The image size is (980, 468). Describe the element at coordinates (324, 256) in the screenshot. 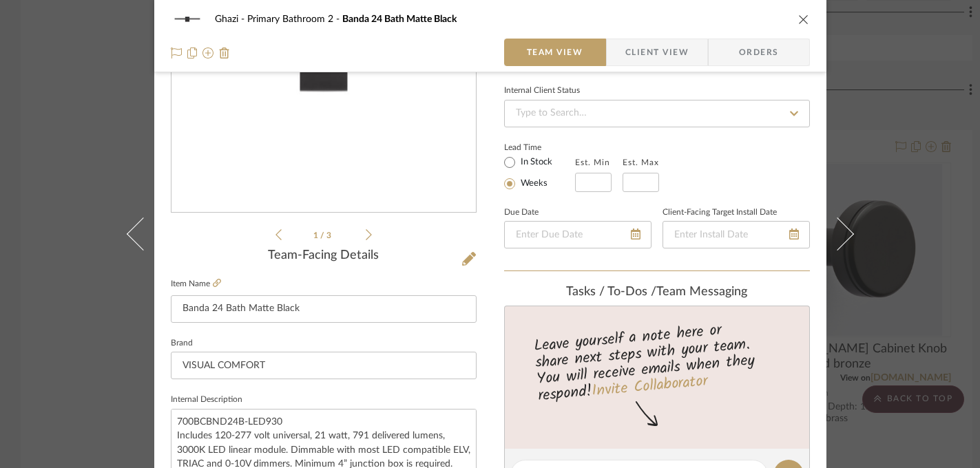

I see `div: Team-Facing Details` at that location.